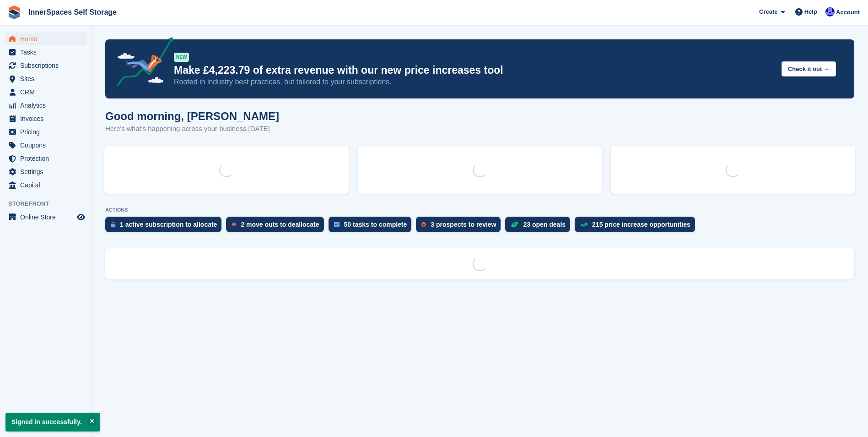 The image size is (868, 437). Describe the element at coordinates (47, 119) in the screenshot. I see `span: Invoices` at that location.